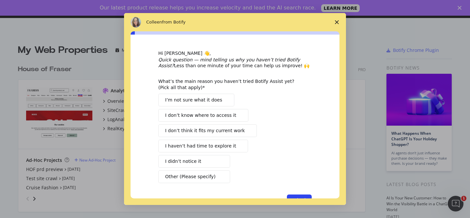 The height and width of the screenshot is (218, 470). Describe the element at coordinates (190, 177) in the screenshot. I see `span: Other (Please specify)` at that location.